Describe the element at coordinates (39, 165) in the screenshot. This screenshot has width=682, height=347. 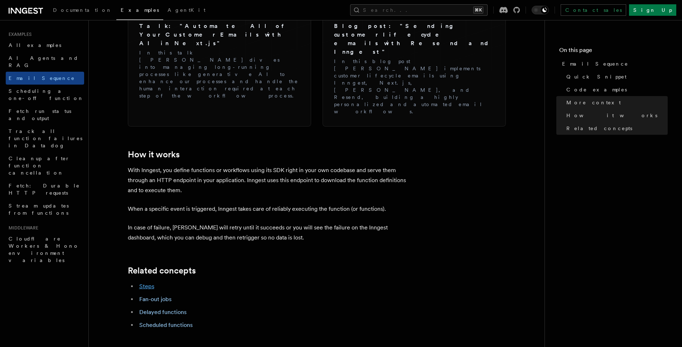
I see `span: Cleanup after function cancellation` at that location.